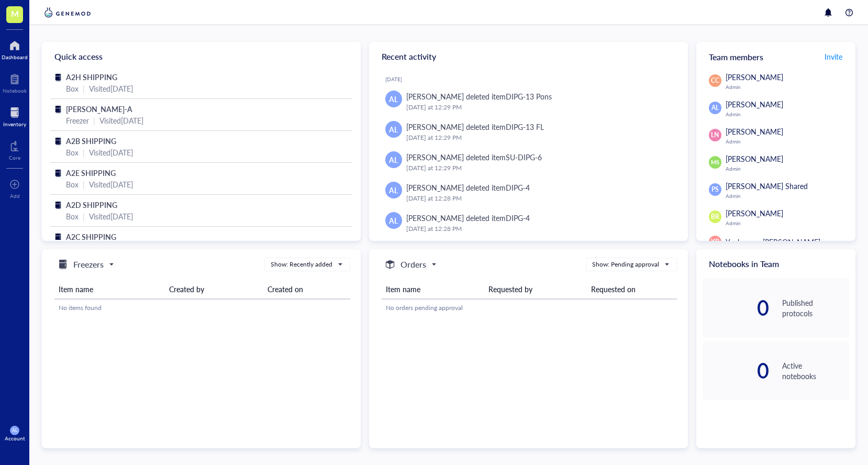 This screenshot has width=868, height=465. Describe the element at coordinates (14, 49) in the screenshot. I see `a: Dashboard` at that location.